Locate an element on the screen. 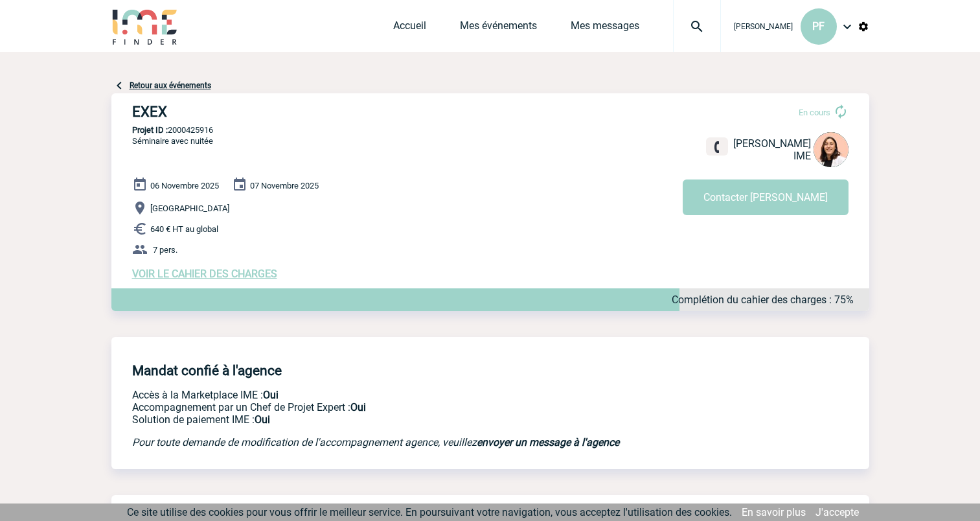 This screenshot has height=521, width=980. a: Mes messages is located at coordinates (605, 29).